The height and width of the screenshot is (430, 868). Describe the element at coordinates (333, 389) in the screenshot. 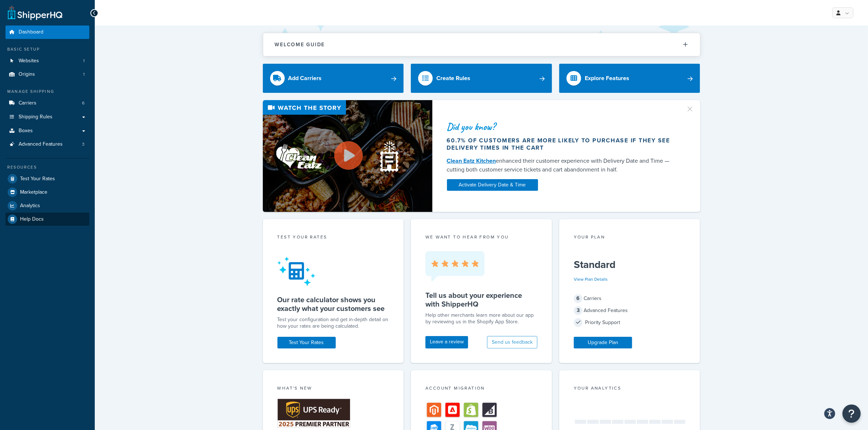

I see `div: What's New` at that location.